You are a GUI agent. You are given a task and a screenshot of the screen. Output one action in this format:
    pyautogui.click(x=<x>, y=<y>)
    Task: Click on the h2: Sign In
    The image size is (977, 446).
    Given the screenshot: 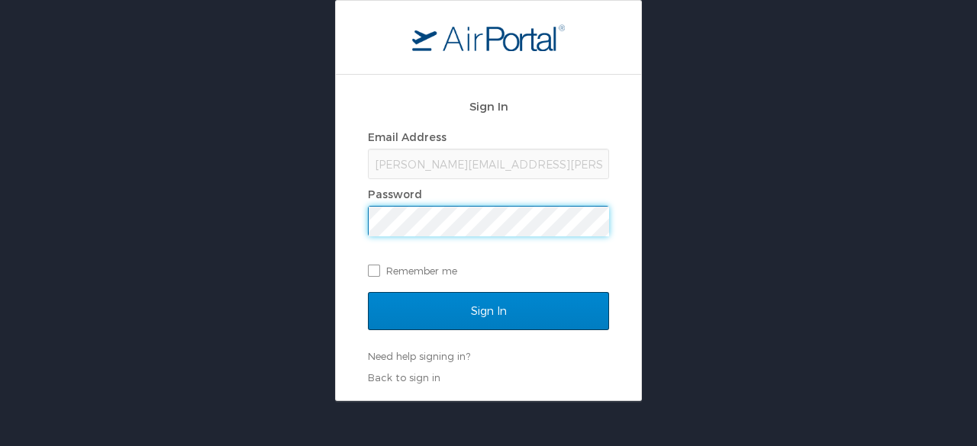 What is the action you would take?
    pyautogui.click(x=488, y=106)
    